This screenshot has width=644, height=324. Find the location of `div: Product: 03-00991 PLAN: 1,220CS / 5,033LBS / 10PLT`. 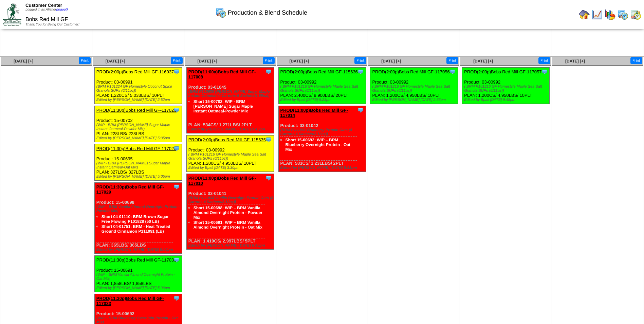

div: Product: 03-00991 PLAN: 1,220CS / 5,033LBS / 10PLT is located at coordinates (138, 85).